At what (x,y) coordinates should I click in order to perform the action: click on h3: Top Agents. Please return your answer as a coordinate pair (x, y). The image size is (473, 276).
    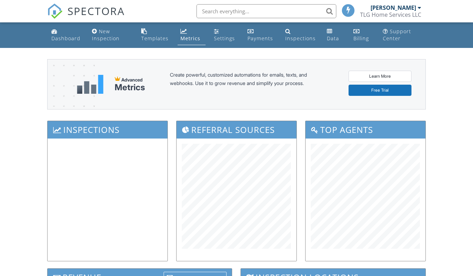
    Looking at the image, I should click on (365, 129).